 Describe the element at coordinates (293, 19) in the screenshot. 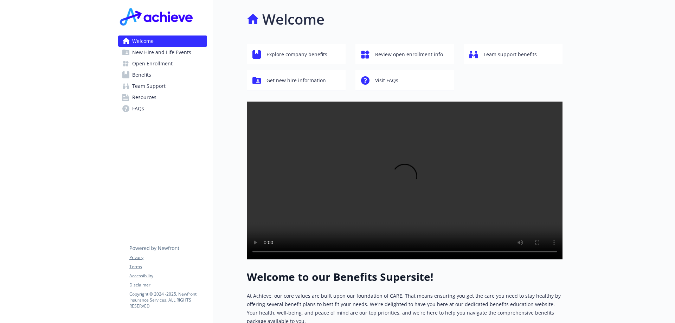

I see `h1: Welcome` at that location.